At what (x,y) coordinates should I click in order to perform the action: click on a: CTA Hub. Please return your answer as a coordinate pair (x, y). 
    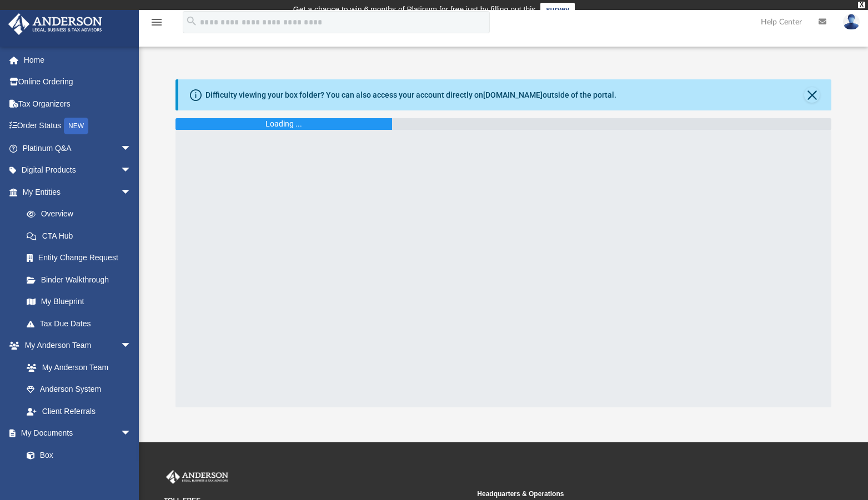
    Looking at the image, I should click on (82, 236).